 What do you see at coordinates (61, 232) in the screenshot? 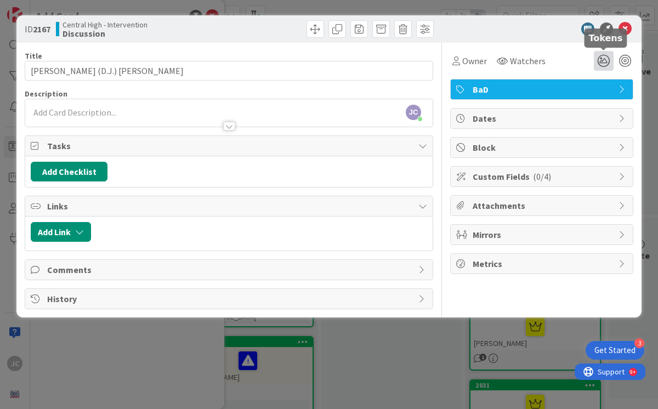
I see `button: Add Link` at bounding box center [61, 232].